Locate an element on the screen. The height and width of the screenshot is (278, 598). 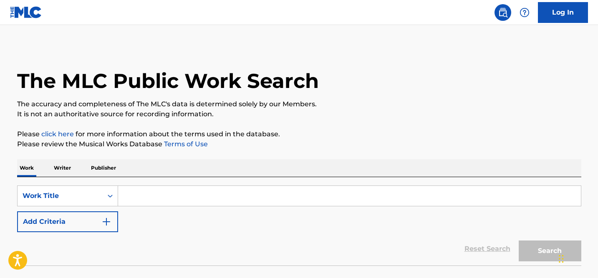
h1: The MLC Public Work Search is located at coordinates (168, 81).